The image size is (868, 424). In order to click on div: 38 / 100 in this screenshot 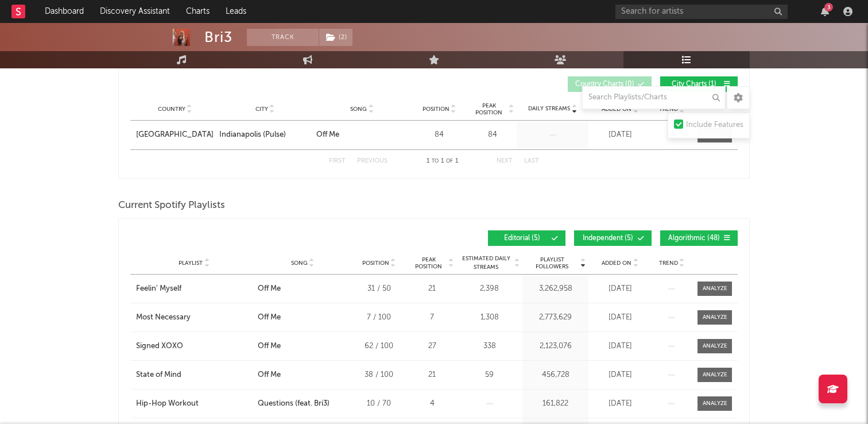, I will do `click(379, 375)`.